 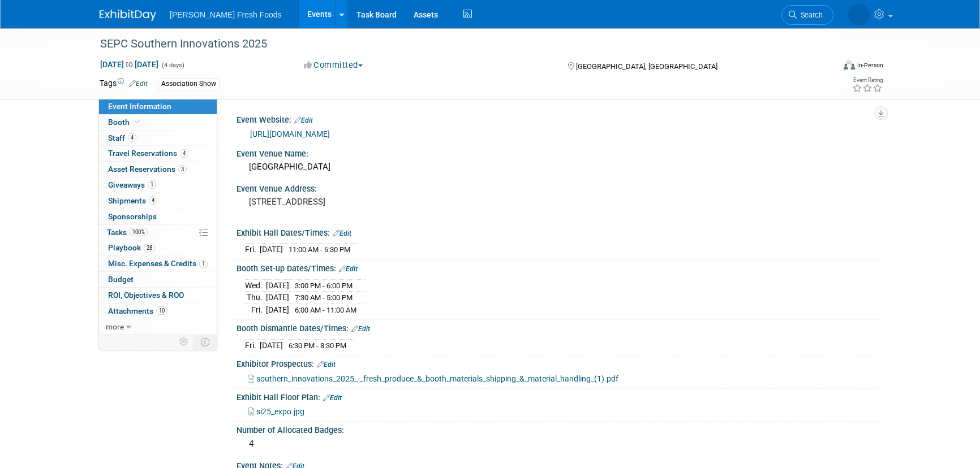 What do you see at coordinates (558, 428) in the screenshot?
I see `div: Number of Allocated Badges:` at bounding box center [558, 428].